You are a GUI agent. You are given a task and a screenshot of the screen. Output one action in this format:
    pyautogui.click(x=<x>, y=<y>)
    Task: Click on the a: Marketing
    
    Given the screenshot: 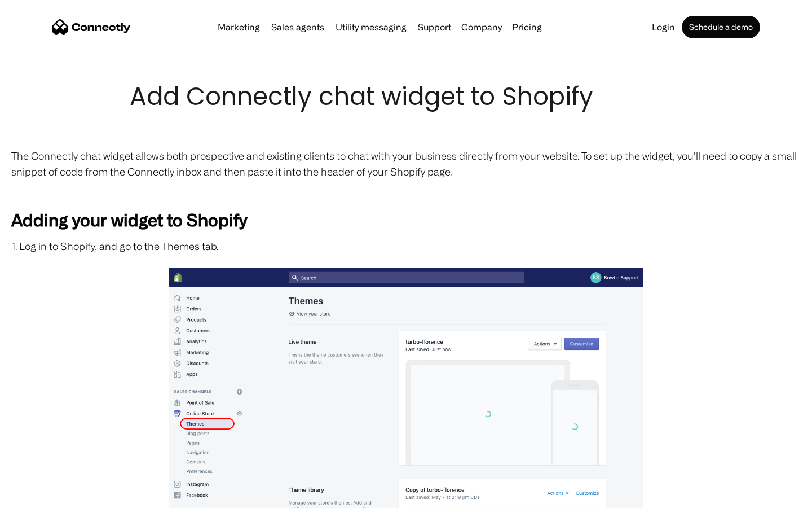 What is the action you would take?
    pyautogui.click(x=238, y=27)
    